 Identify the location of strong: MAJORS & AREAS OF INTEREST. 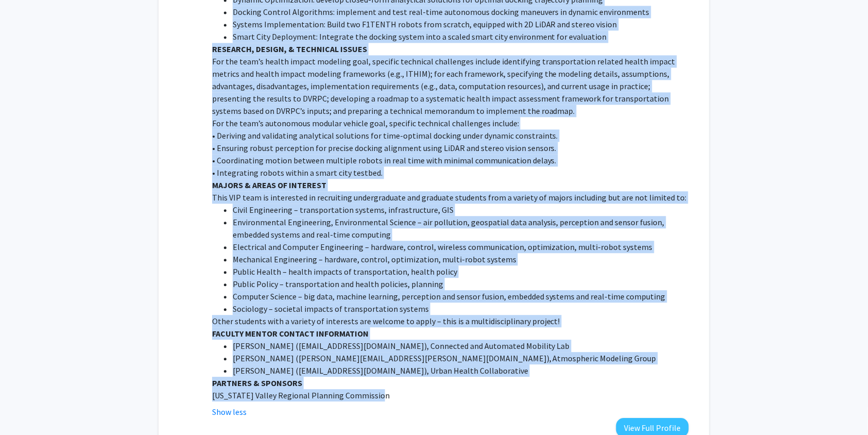
(269, 185).